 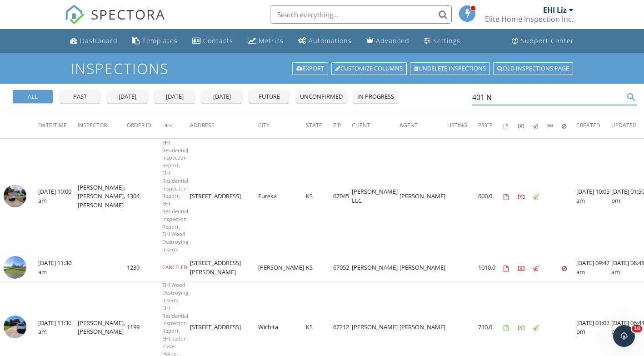 I want to click on button: all, so click(x=33, y=97).